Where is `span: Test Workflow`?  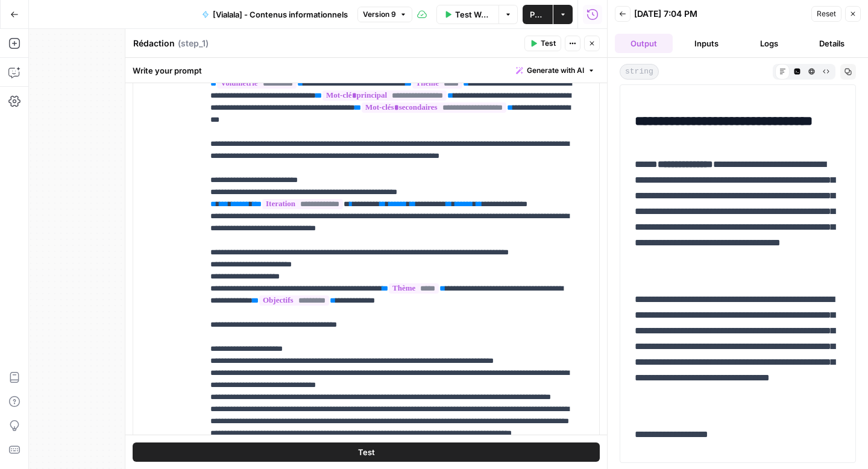 span: Test Workflow is located at coordinates (473, 14).